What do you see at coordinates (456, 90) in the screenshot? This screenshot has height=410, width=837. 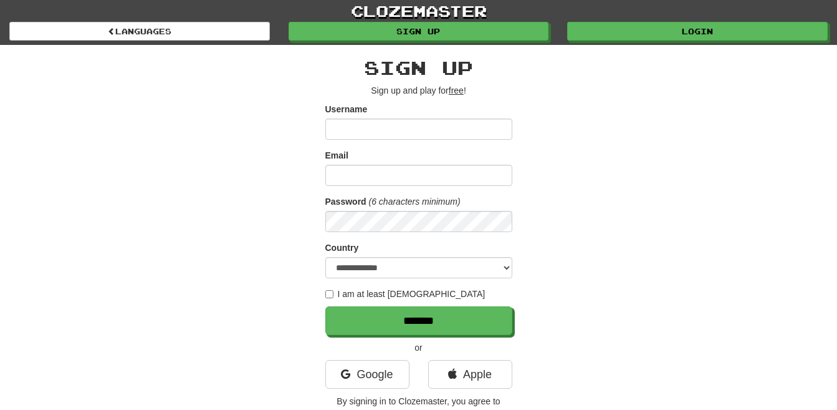 I see `u: free` at bounding box center [456, 90].